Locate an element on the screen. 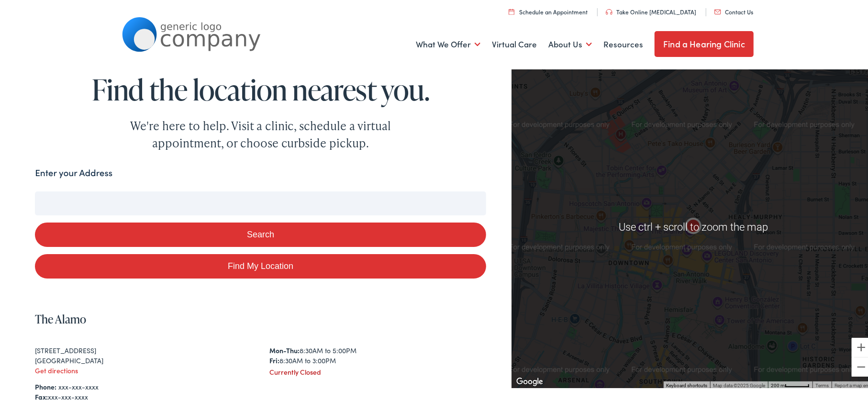 Image resolution: width=868 pixels, height=413 pixels. h1: Find the location nearest you. is located at coordinates (260, 87).